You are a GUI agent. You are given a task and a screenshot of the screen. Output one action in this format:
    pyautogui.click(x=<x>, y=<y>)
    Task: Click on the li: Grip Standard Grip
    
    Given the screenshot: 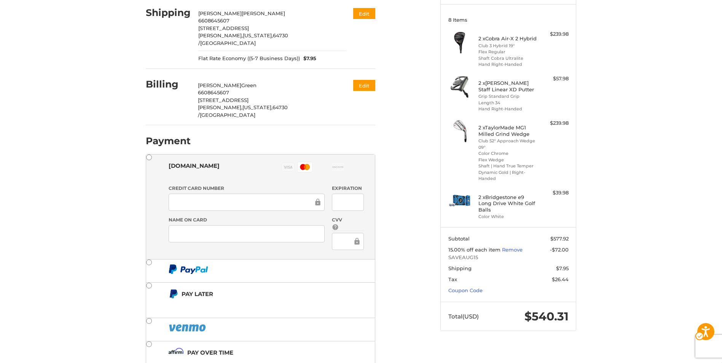 What is the action you would take?
    pyautogui.click(x=508, y=96)
    